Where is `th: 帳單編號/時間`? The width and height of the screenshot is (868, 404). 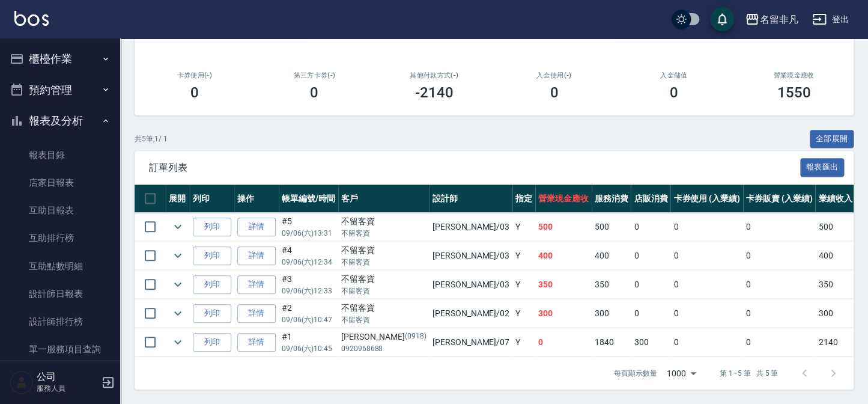
th: 帳單編號/時間 is located at coordinates (308, 199).